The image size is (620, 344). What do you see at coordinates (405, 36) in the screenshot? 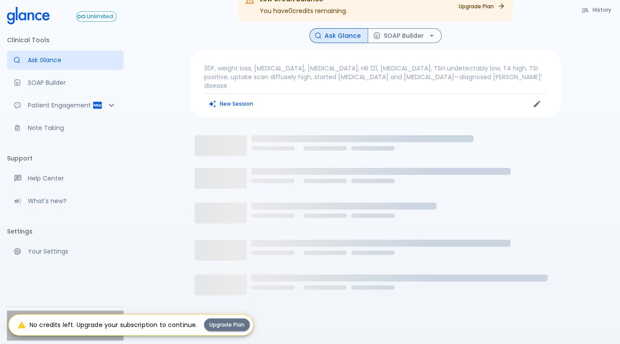
I see `button: SOAP Builder` at bounding box center [405, 36].